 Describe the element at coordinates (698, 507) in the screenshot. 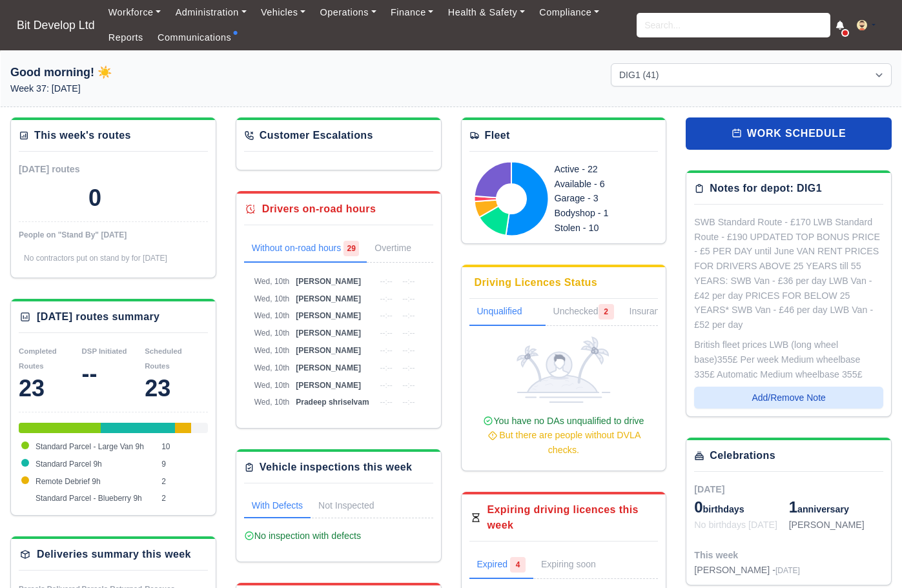

I see `span: 0` at that location.